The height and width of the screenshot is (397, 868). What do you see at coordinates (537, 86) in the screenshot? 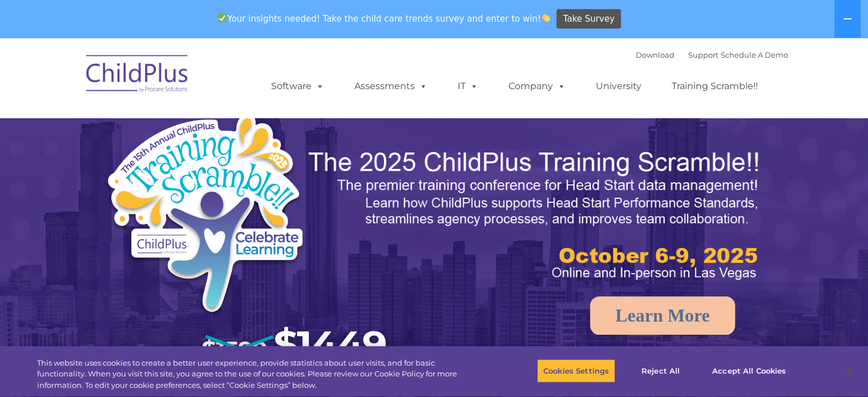
I see `a: Company` at bounding box center [537, 86].